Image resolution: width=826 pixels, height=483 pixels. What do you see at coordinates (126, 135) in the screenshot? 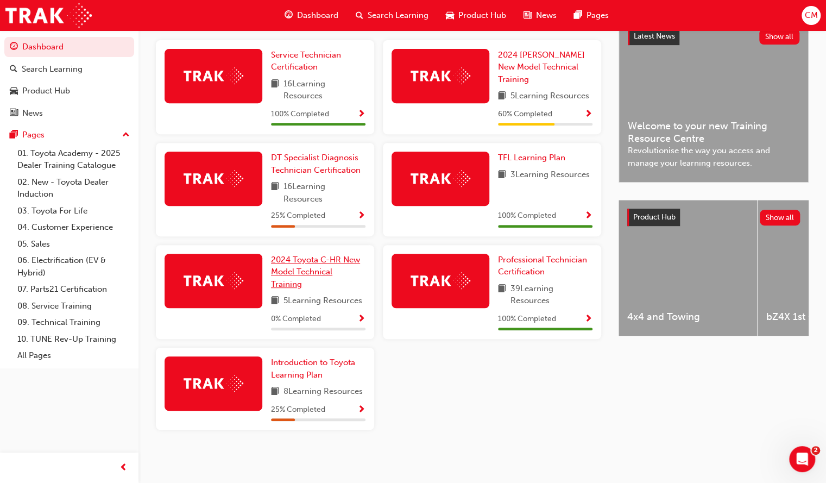
I see `span: up-icon` at bounding box center [126, 135].